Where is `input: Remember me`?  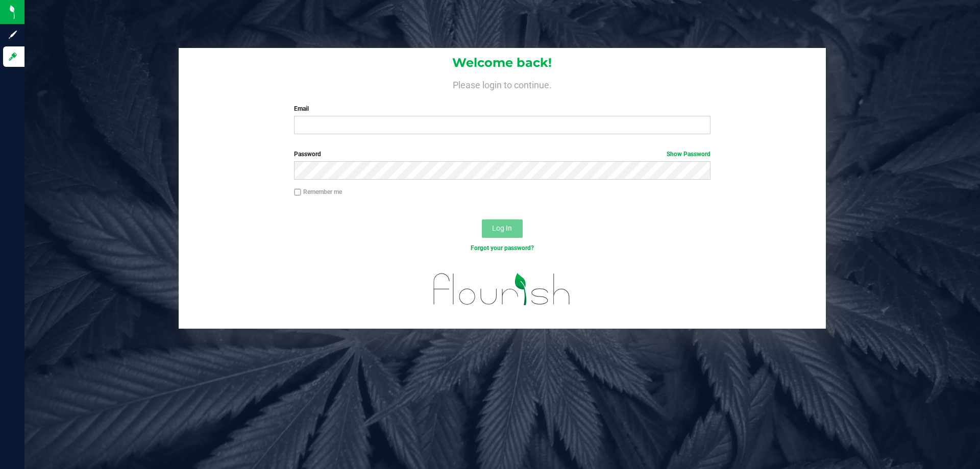 input: Remember me is located at coordinates (297, 192).